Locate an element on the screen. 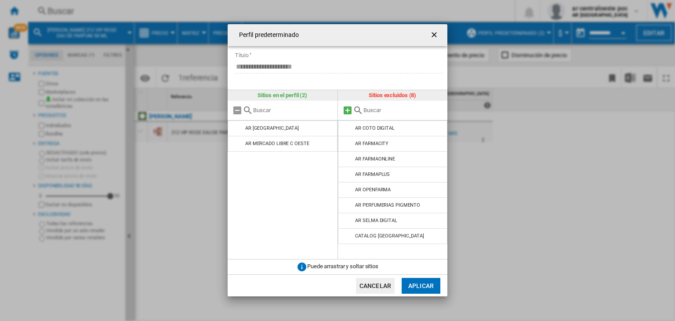 The image size is (675, 321). div: AR COTO DIGITAL is located at coordinates (375, 128).